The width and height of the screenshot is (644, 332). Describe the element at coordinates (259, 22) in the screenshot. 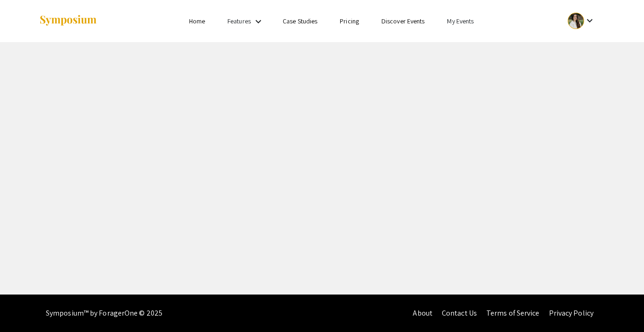

I see `mat-icon: Expand Features list` at that location.